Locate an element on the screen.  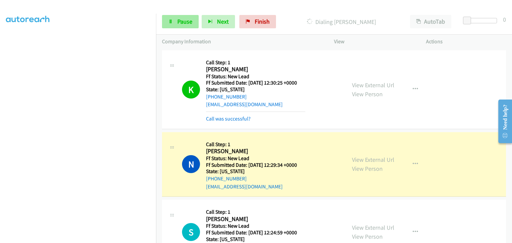
p: Company Information is located at coordinates (242, 42).